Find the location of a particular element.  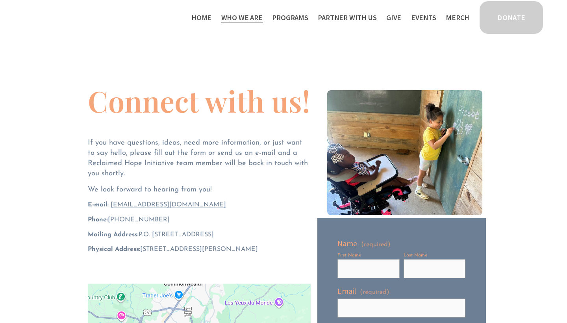

span: Name is located at coordinates (347, 243).